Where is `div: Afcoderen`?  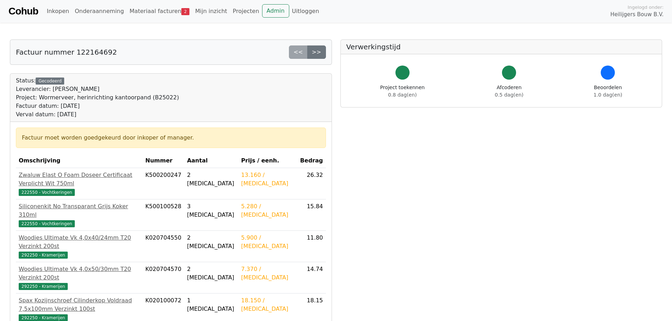
div: Afcoderen is located at coordinates (509, 91).